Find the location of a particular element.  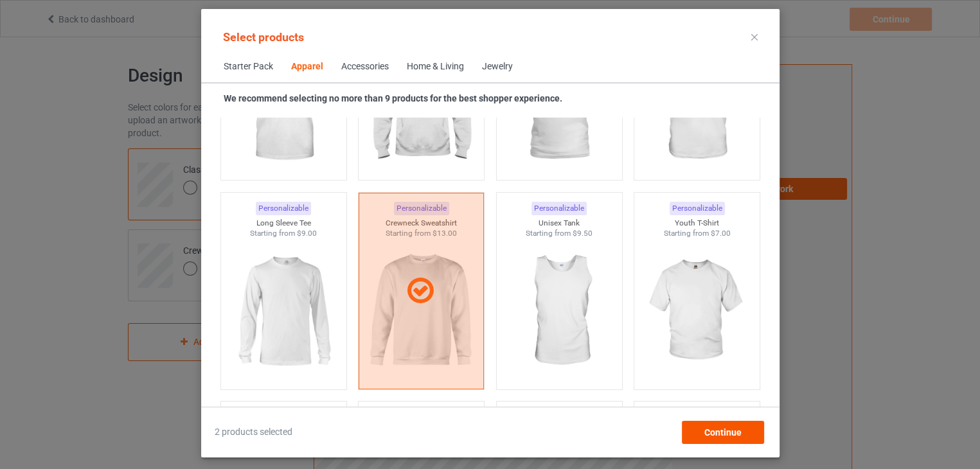

div: Unisex Tank is located at coordinates (558, 222).